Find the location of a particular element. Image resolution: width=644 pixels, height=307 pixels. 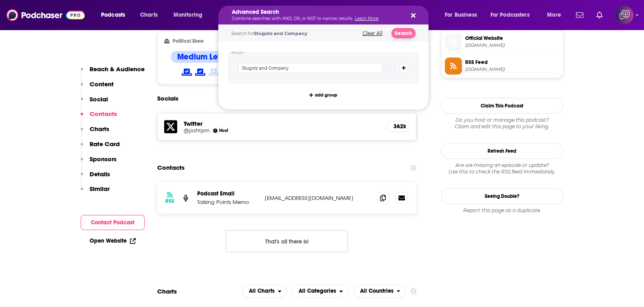

img: User Profile is located at coordinates (624, 15).